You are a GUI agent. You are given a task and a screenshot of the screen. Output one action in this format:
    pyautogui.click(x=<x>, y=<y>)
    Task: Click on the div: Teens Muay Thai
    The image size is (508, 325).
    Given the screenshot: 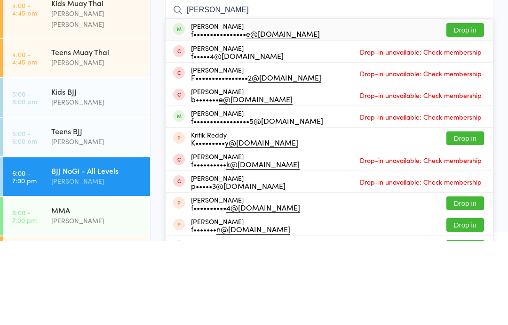 What is the action you would take?
    pyautogui.click(x=96, y=135)
    